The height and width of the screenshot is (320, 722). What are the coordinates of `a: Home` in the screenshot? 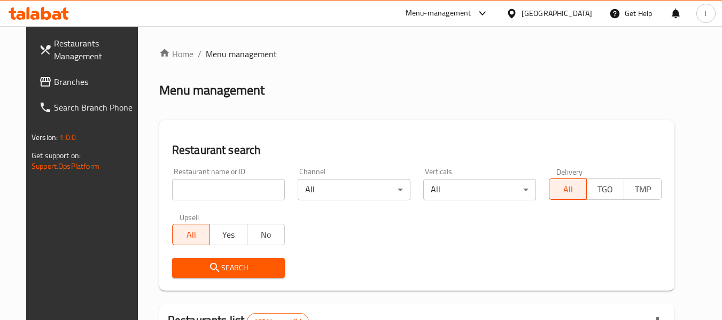 It's located at (176, 54).